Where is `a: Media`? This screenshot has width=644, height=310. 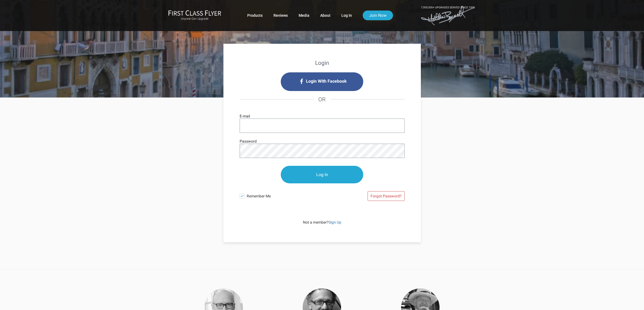
a: Media is located at coordinates (304, 16).